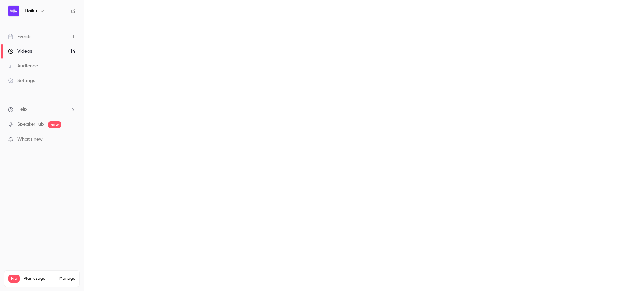 This screenshot has width=644, height=291. I want to click on h6: Haiku, so click(31, 11).